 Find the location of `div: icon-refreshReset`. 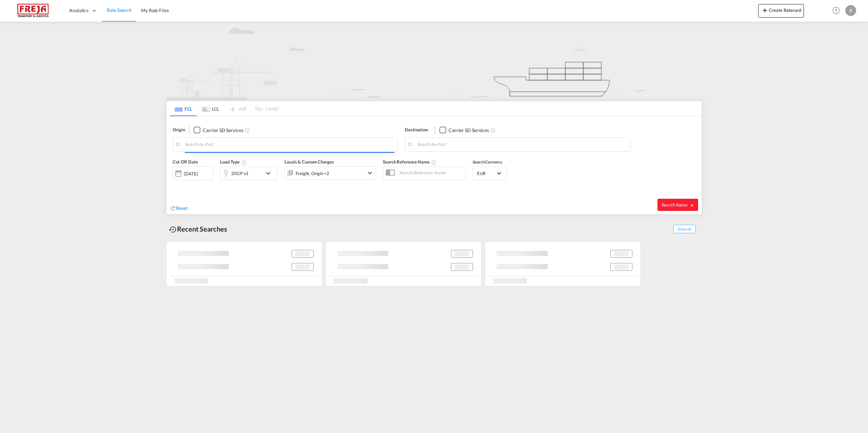

div: icon-refreshReset is located at coordinates (179, 209).